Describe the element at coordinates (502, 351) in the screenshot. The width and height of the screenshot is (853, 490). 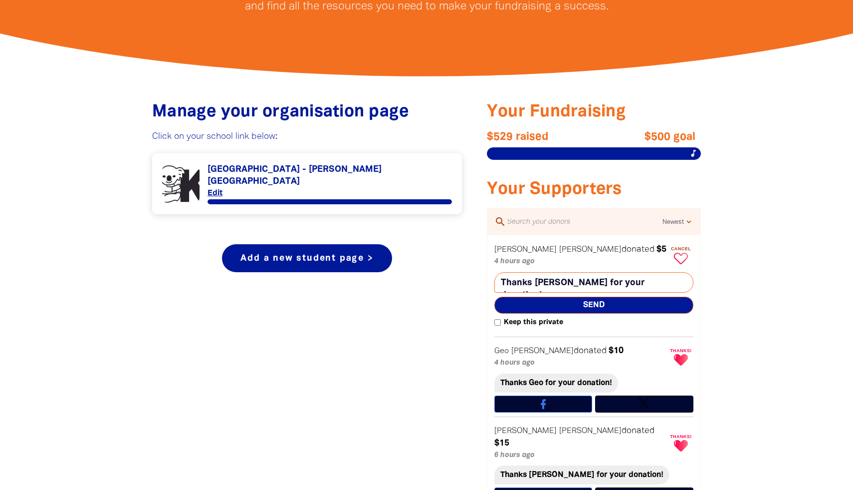
I see `em: Geo` at that location.